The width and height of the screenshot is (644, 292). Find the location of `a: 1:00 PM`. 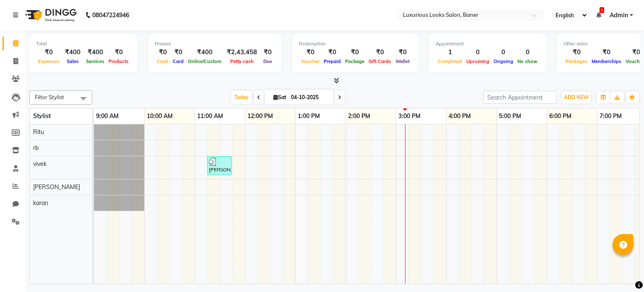

a: 1:00 PM is located at coordinates (308, 116).